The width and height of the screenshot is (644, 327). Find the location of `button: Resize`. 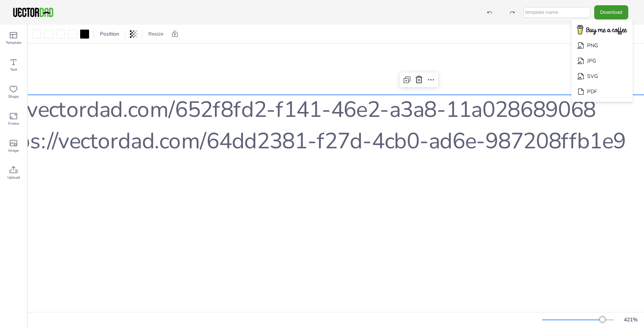

button: Resize is located at coordinates (156, 34).